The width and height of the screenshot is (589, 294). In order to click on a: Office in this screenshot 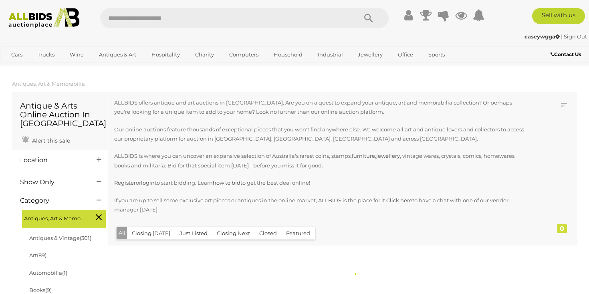, I will do `click(405, 54)`.